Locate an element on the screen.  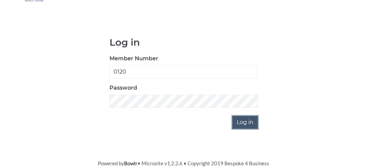
span: Powered by • Microsite v1.2.2.6 • Copyright 2019 Bespoke 4 Business is located at coordinates (184, 163).